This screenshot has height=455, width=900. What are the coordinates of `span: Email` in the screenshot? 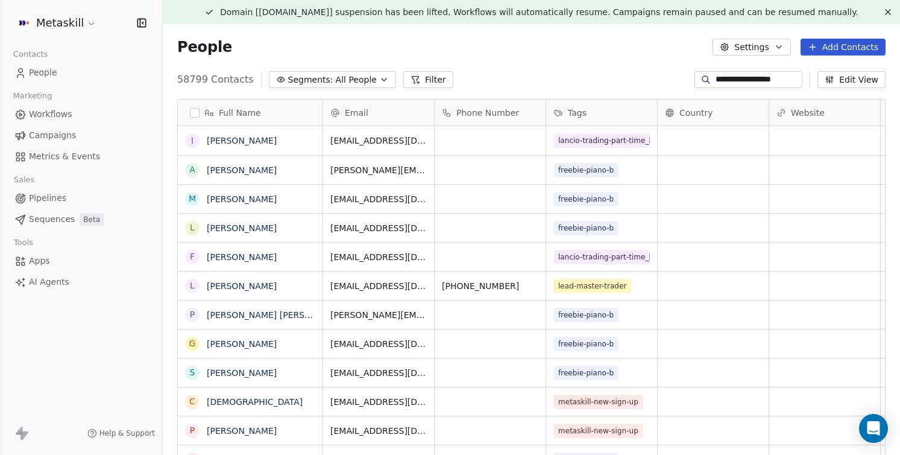 It's located at (356, 113).